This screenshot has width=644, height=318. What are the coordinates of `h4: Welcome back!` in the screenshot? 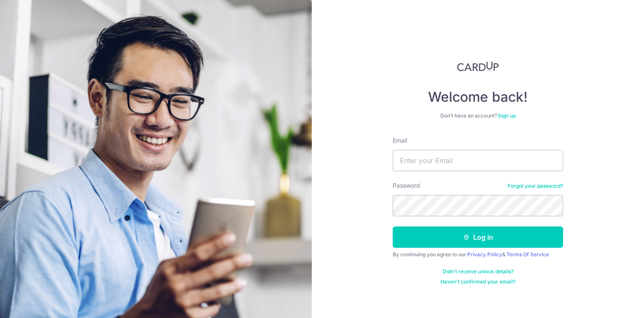 It's located at (478, 97).